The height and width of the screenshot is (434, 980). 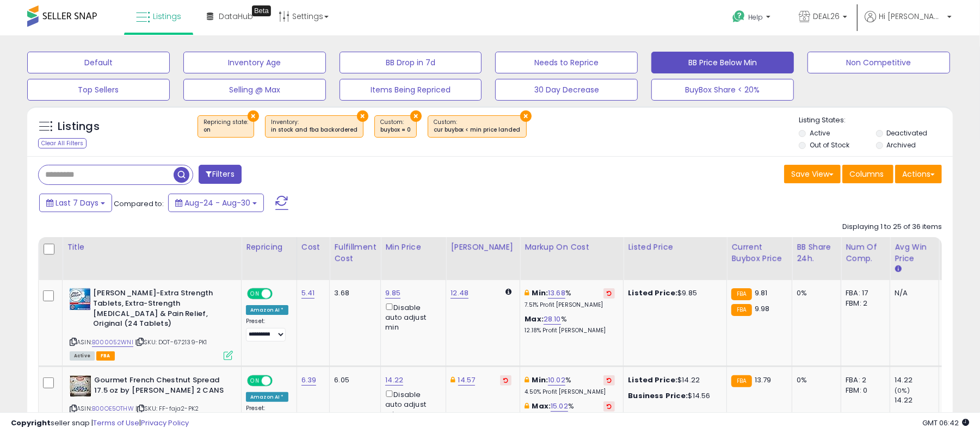 I want to click on div: seller snap | |, so click(x=100, y=423).